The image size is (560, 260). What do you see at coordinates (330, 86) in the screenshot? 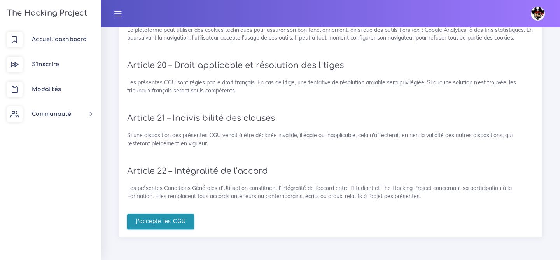
I see `p: Les présentes CGU sont régies par le droit français. En cas de litige, une tentative de résolutio...` at bounding box center [330, 86].